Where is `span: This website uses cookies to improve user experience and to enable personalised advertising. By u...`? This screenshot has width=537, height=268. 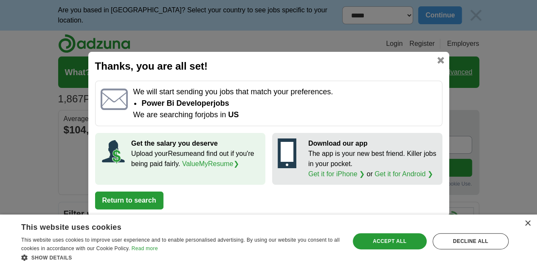 span: This website uses cookies to improve user experience and to enable personalised advertising. By u... is located at coordinates (180, 244).